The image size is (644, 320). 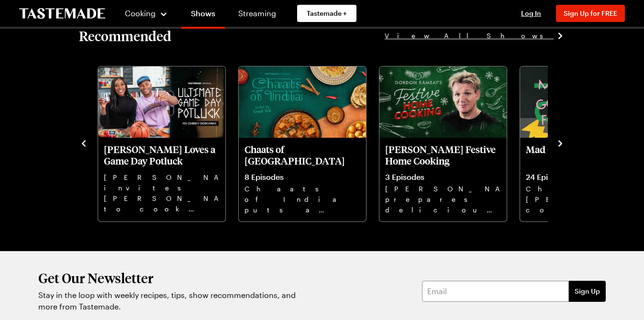 I want to click on a: View All Shows, so click(x=474, y=36).